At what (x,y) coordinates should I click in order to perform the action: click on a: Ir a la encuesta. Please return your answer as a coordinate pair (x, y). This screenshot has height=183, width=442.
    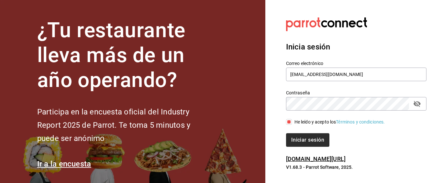
    Looking at the image, I should click on (64, 164).